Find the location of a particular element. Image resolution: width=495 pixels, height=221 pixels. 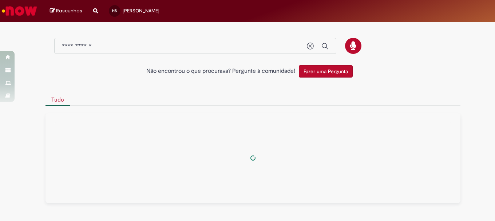

img: ServiceNow is located at coordinates (19, 11).